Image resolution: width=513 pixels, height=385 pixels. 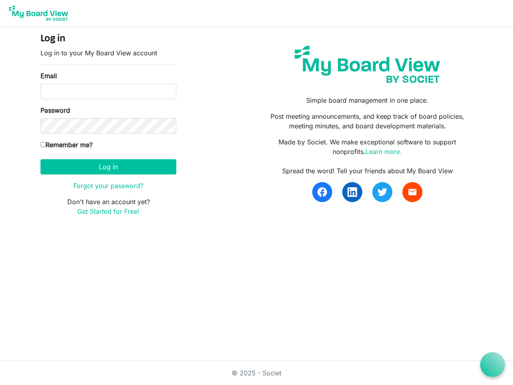 I want to click on a: email, so click(x=413, y=192).